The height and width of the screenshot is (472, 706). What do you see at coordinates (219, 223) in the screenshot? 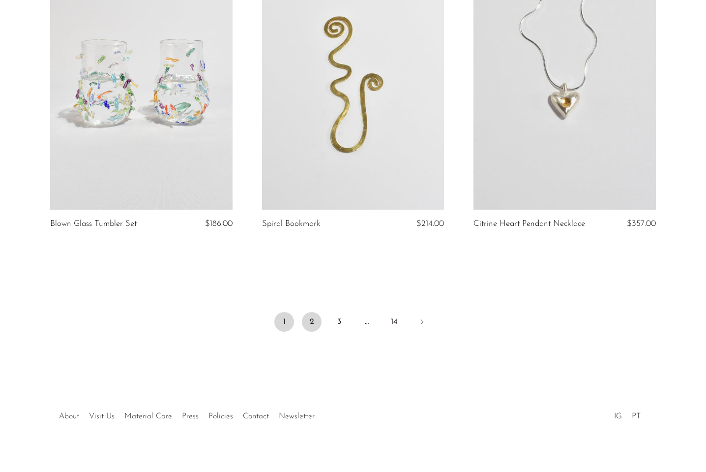
I see `span: $186.00` at bounding box center [219, 223].